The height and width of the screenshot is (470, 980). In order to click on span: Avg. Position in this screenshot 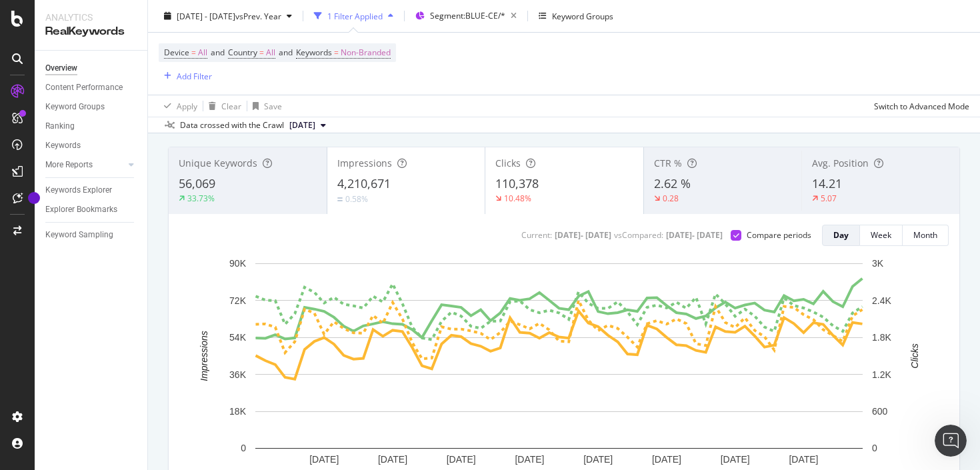, I will do `click(840, 163)`.